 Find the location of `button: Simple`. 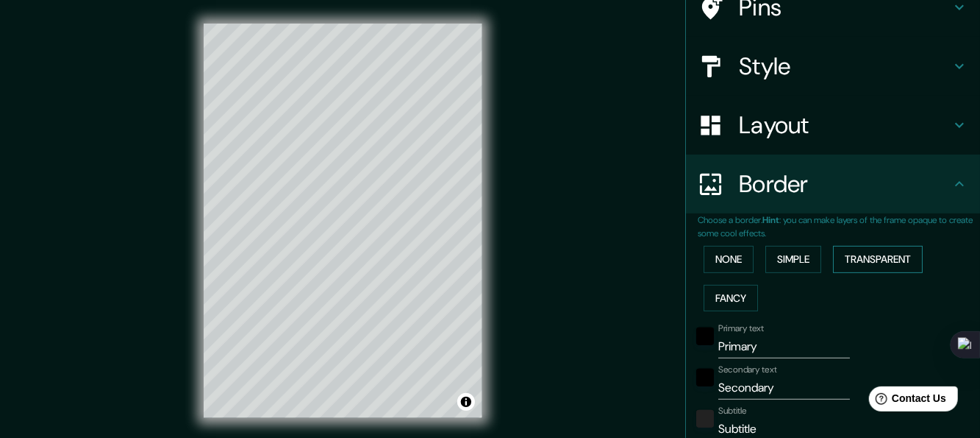

button: Simple is located at coordinates (793, 259).